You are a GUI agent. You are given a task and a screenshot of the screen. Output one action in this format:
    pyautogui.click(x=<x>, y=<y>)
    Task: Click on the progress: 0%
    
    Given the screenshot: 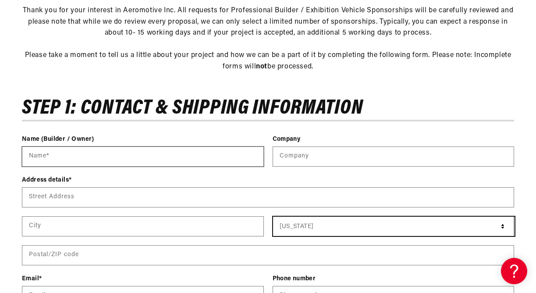 What is the action you would take?
    pyautogui.click(x=268, y=120)
    